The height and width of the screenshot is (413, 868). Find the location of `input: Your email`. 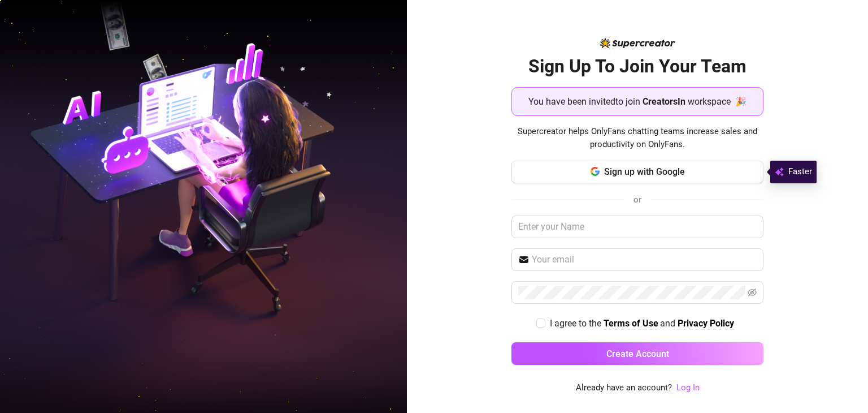

input: Your email is located at coordinates (644, 260).